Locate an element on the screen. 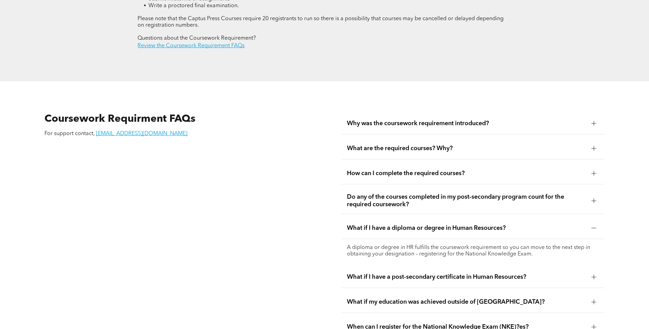 The width and height of the screenshot is (649, 329). span: How can I complete the required courses? is located at coordinates (466, 173).